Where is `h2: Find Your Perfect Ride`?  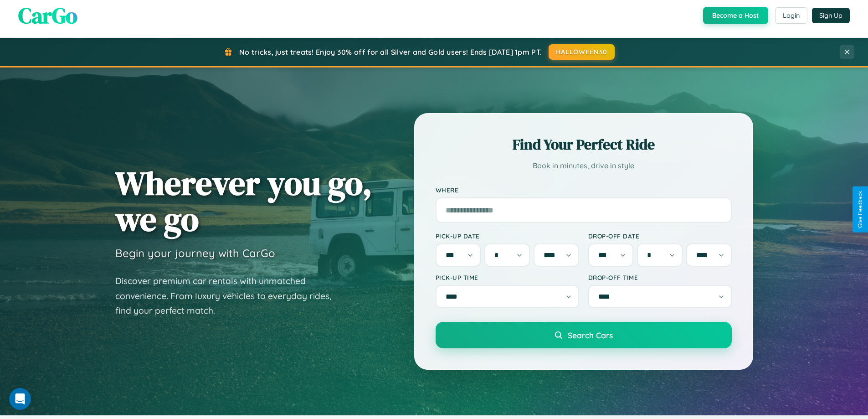
h2: Find Your Perfect Ride is located at coordinates (584, 145).